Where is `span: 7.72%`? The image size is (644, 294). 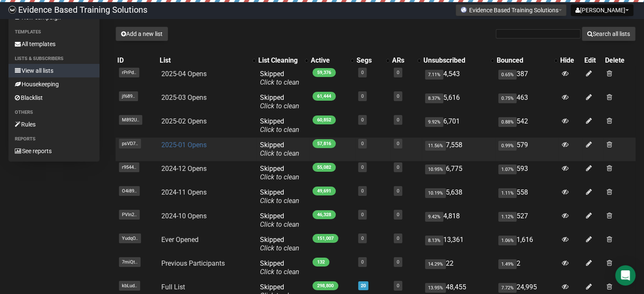 span: 7.72% is located at coordinates (507, 288).